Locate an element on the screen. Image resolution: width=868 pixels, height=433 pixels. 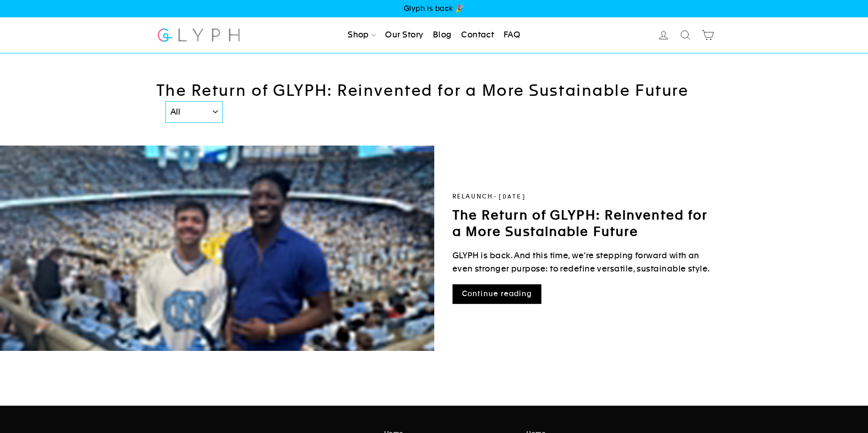
img: Glyph is located at coordinates (199, 35).